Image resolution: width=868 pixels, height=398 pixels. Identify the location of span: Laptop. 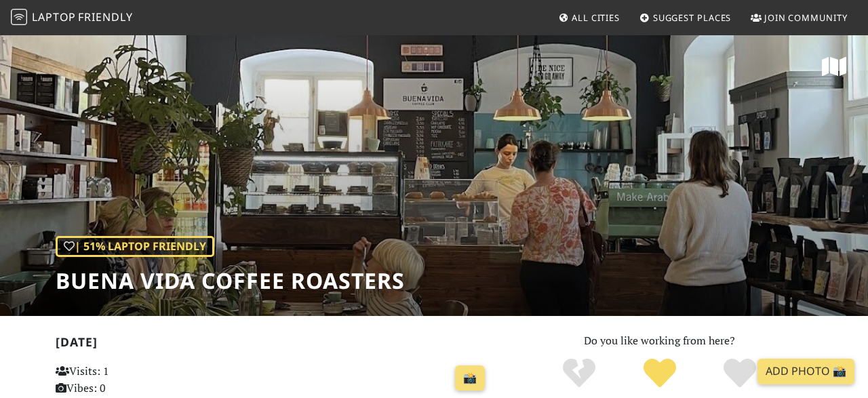
(54, 17).